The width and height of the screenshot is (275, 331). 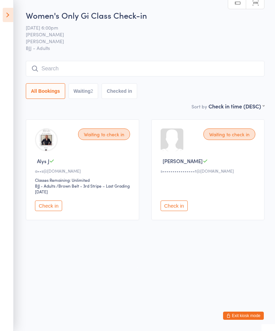 What do you see at coordinates (46, 140) in the screenshot?
I see `img: image1727227578.png` at bounding box center [46, 140].